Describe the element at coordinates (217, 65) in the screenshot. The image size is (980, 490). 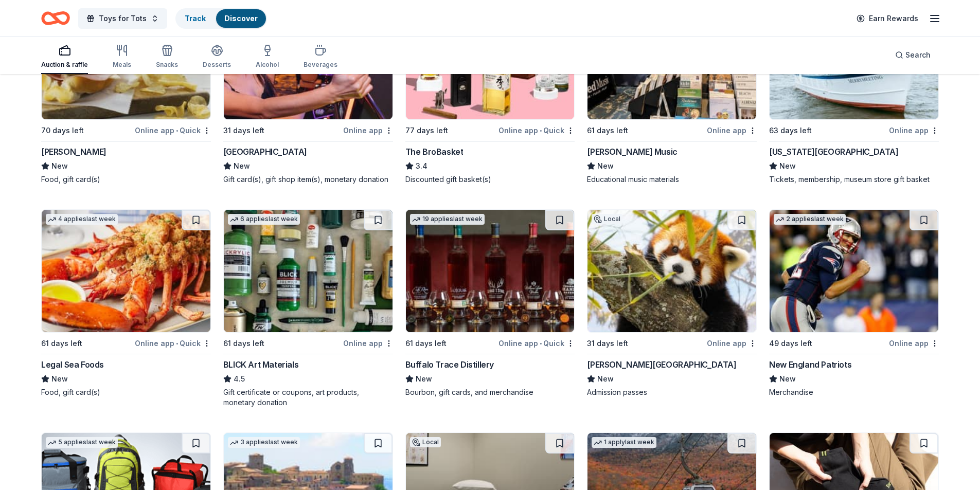
I see `div: Desserts` at that location.